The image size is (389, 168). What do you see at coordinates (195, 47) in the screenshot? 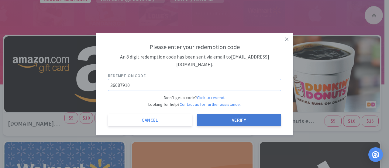
I see `h3: Please enter your redemption code` at bounding box center [195, 47].